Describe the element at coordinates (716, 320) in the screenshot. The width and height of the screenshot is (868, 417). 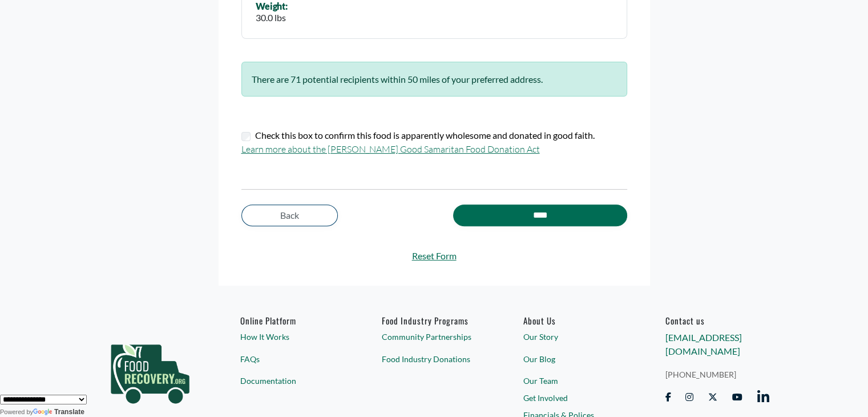
I see `h6: Contact us` at that location.